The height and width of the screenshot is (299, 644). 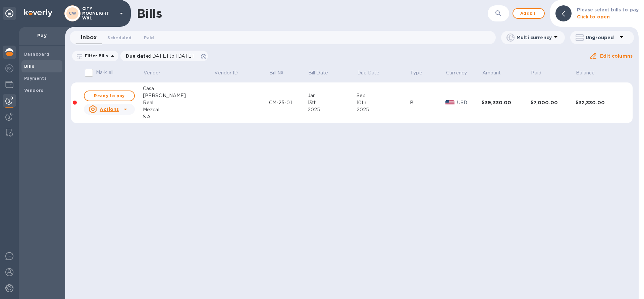 What do you see at coordinates (9, 13) in the screenshot?
I see `div: Unpin categories` at bounding box center [9, 13].